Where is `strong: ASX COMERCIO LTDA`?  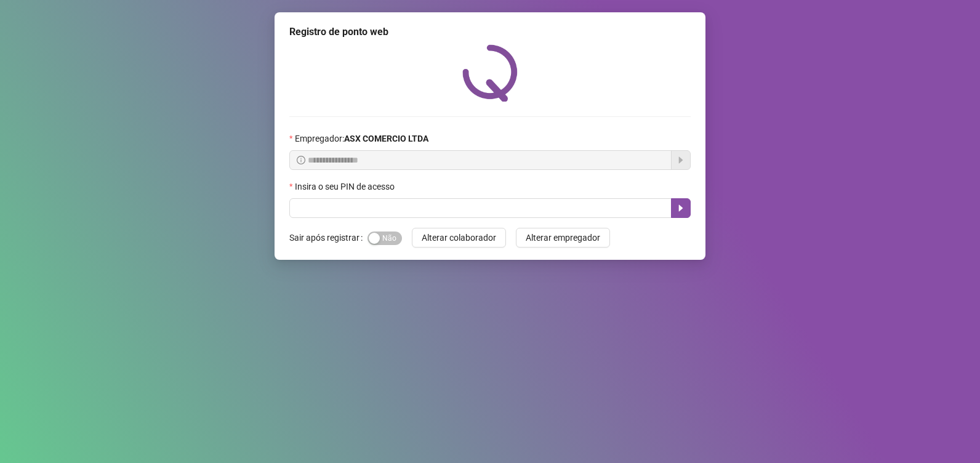
strong: ASX COMERCIO LTDA is located at coordinates (386, 139).